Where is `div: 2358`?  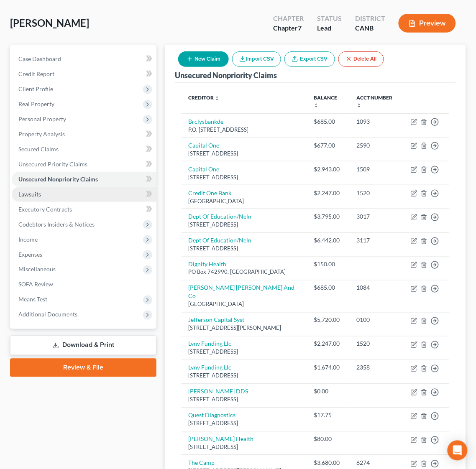
div: 2358 is located at coordinates (377, 368).